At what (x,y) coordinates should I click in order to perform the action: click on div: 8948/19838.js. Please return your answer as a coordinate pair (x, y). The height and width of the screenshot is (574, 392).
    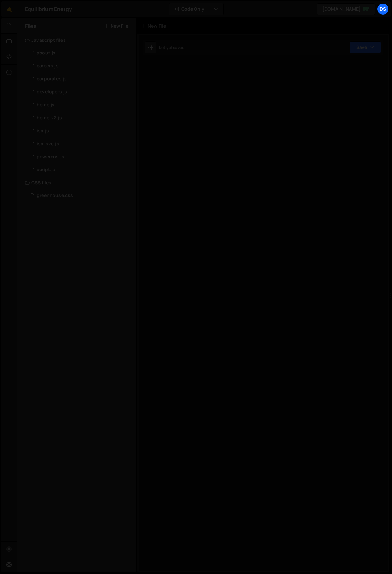
    Looking at the image, I should click on (80, 144).